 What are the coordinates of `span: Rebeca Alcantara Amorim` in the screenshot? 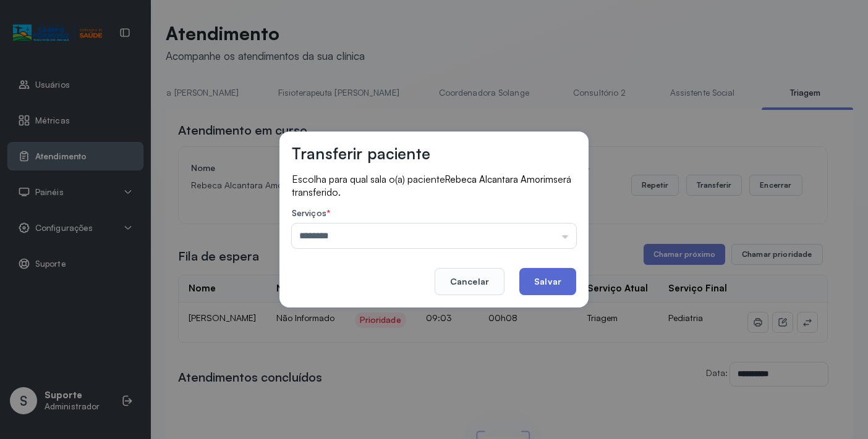 It's located at (499, 179).